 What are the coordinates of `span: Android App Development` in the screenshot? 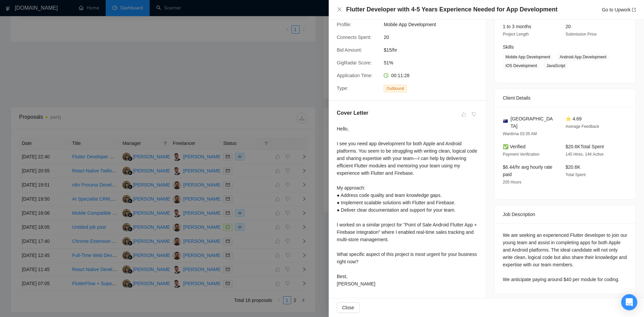 It's located at (582, 57).